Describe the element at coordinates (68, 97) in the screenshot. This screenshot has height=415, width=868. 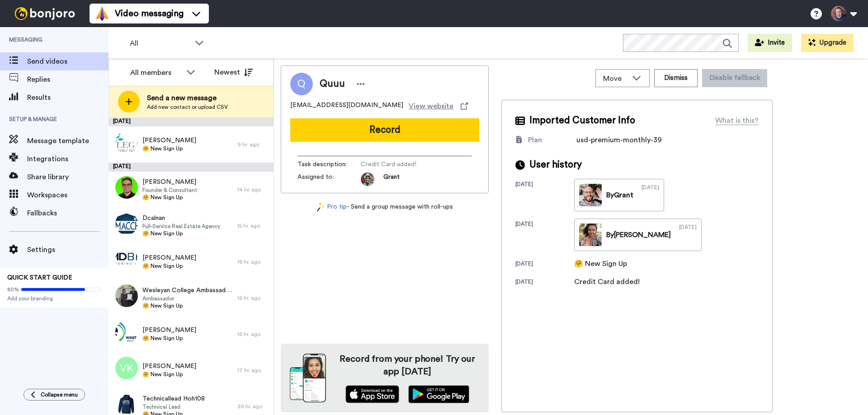
I see `span: Results` at that location.